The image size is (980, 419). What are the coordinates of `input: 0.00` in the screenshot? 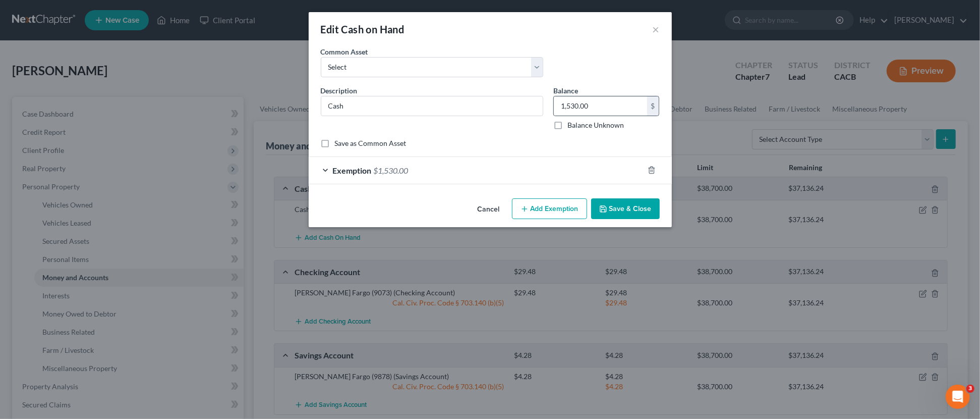 It's located at (600, 106).